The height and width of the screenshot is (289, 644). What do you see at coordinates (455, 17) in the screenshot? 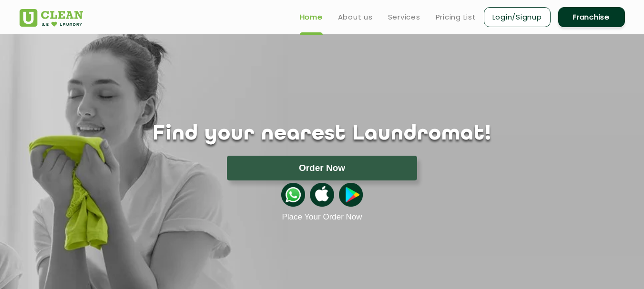
I see `a: Pricing List` at bounding box center [455, 17].